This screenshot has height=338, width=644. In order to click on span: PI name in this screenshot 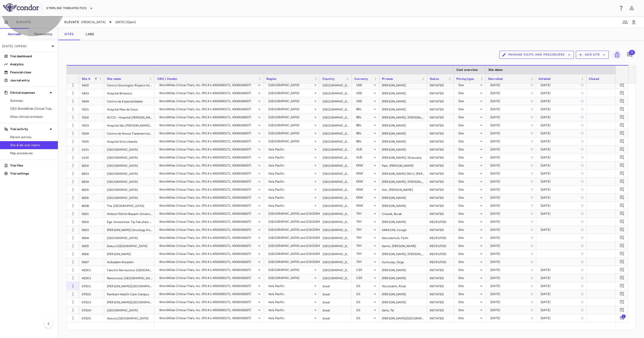, I will do `click(387, 79)`.